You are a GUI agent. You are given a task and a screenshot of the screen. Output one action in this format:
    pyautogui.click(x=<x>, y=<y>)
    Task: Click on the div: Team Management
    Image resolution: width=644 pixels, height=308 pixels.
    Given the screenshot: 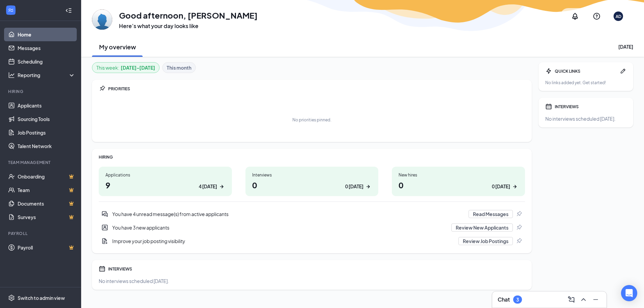 What is the action you would take?
    pyautogui.click(x=41, y=162)
    